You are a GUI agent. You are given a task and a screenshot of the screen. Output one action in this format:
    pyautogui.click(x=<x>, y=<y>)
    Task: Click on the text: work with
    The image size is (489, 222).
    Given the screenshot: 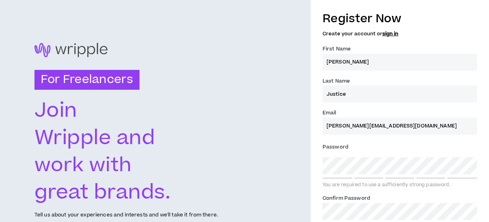 What is the action you would take?
    pyautogui.click(x=84, y=165)
    